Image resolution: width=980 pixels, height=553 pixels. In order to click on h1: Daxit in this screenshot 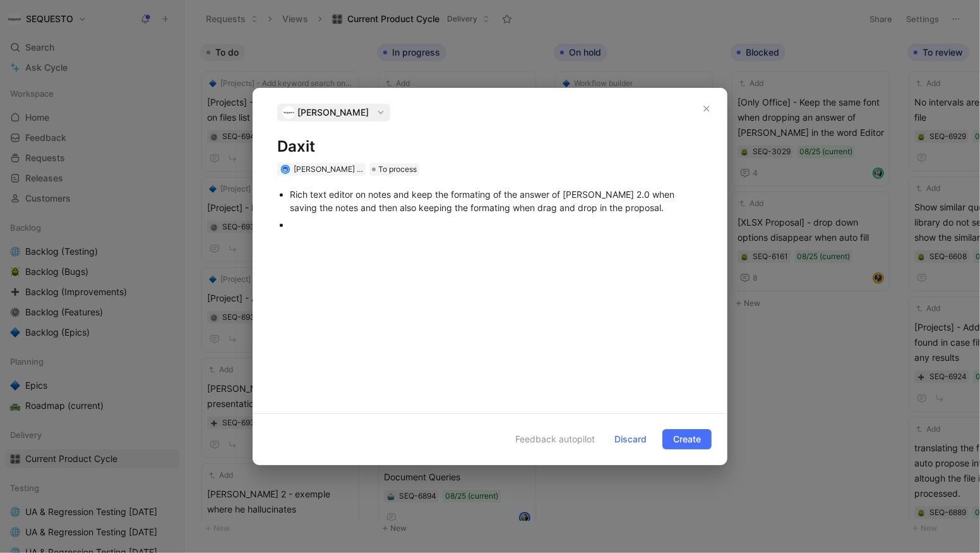, I will do `click(490, 147)`.